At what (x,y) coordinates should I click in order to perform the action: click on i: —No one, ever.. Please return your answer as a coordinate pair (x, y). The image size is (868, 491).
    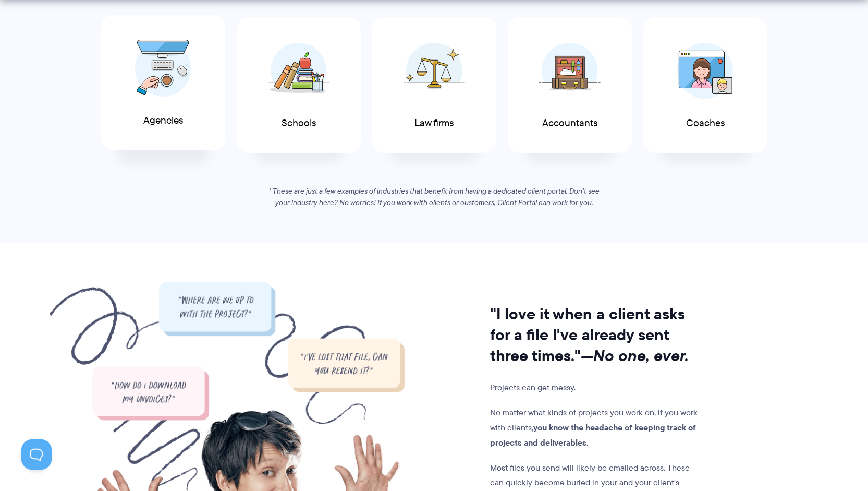
    Looking at the image, I should click on (634, 355).